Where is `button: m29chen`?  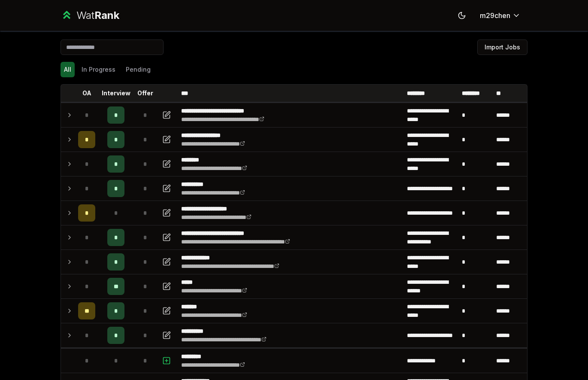
button: m29chen is located at coordinates (500, 16).